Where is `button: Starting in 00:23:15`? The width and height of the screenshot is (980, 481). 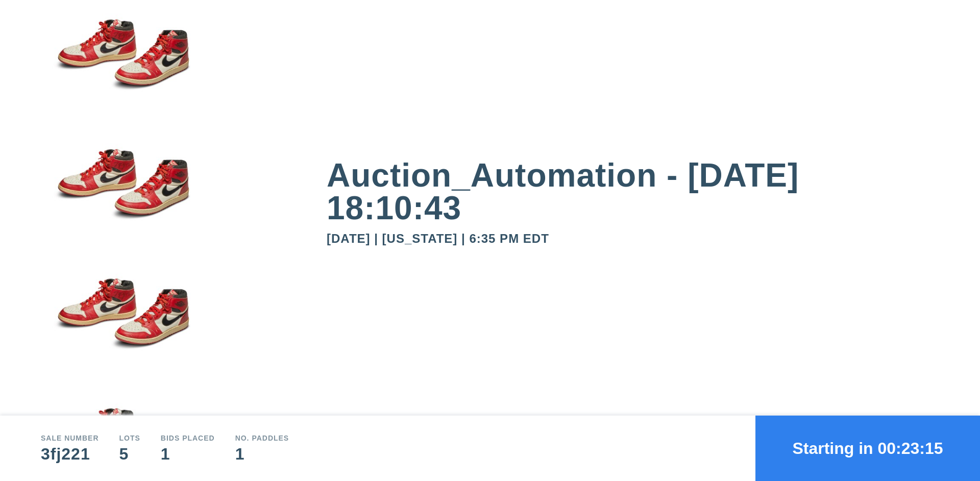 button: Starting in 00:23:15 is located at coordinates (868, 448).